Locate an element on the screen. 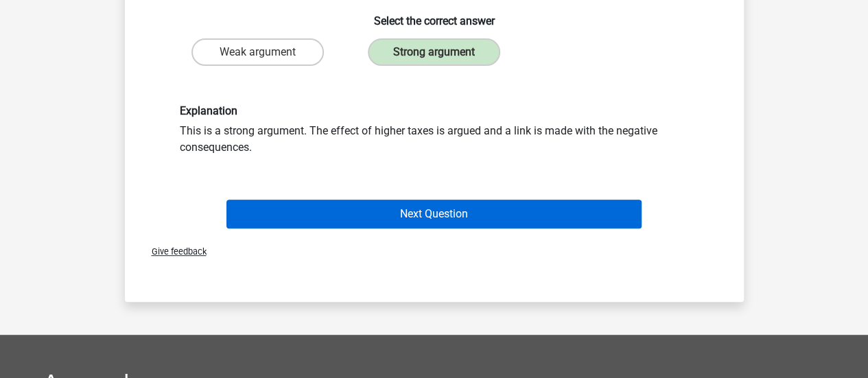  label: Strong argument is located at coordinates (434, 52).